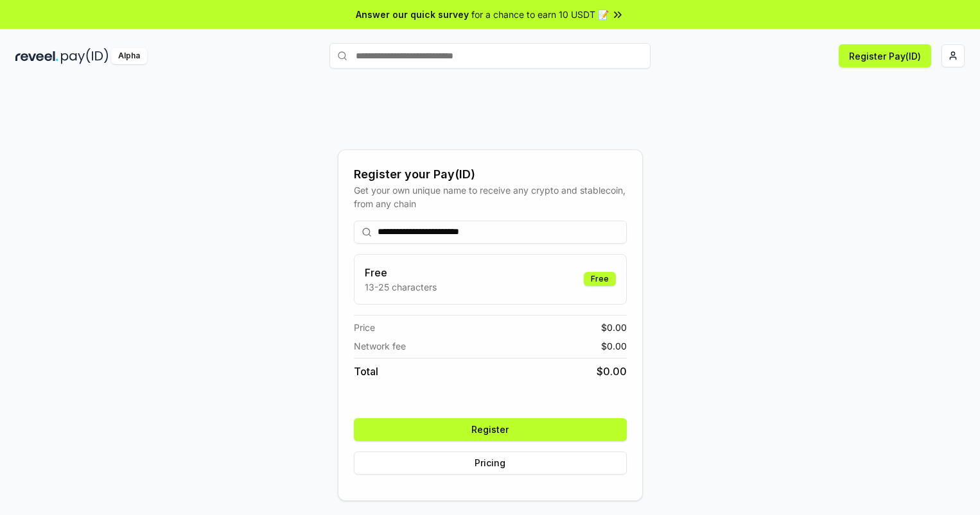 The image size is (980, 515). Describe the element at coordinates (380, 346) in the screenshot. I see `span: Network fee` at that location.